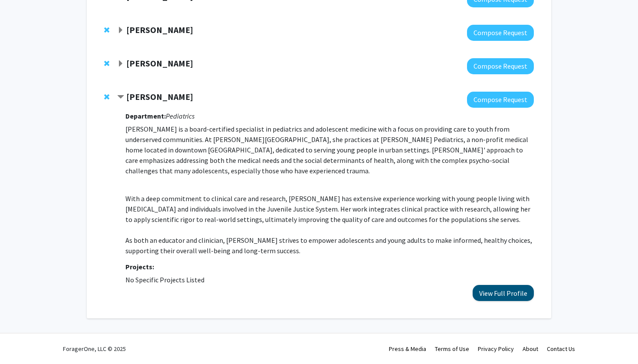  What do you see at coordinates (500, 99) in the screenshot?
I see `button: Compose Request to Laura Benjamins` at bounding box center [500, 99].